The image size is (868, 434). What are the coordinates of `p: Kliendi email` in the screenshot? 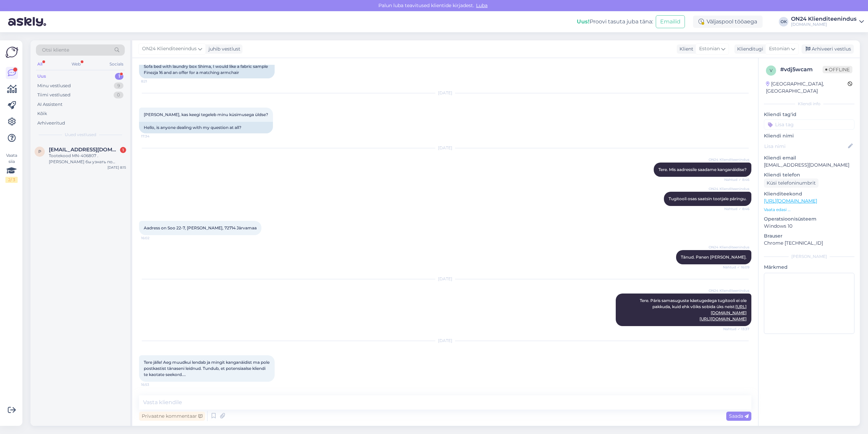 It's located at (809, 158).